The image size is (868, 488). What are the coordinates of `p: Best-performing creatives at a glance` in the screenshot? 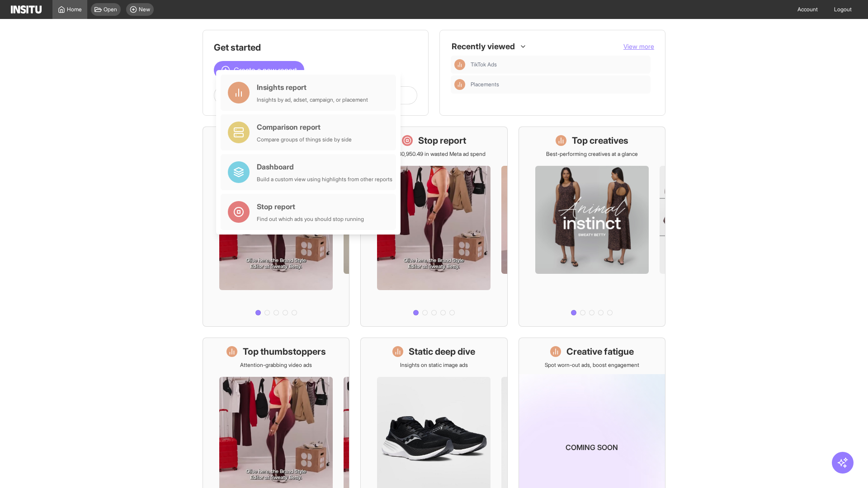 It's located at (592, 154).